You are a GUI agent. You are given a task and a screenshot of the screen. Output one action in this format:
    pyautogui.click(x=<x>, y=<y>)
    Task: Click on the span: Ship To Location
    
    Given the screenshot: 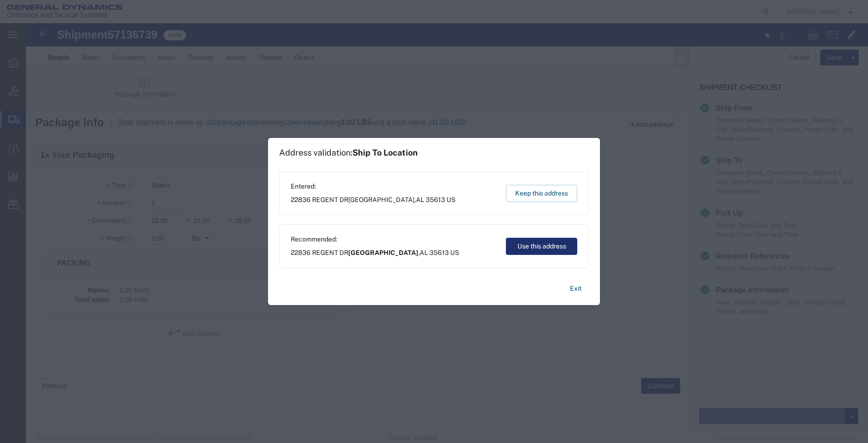 What is the action you would take?
    pyautogui.click(x=385, y=152)
    